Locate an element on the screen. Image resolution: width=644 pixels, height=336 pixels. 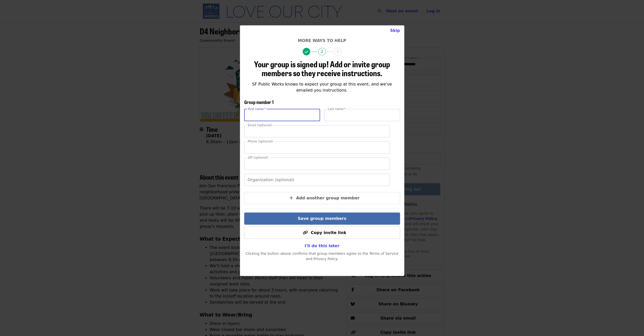
button: I'll do this later is located at coordinates (322, 246).